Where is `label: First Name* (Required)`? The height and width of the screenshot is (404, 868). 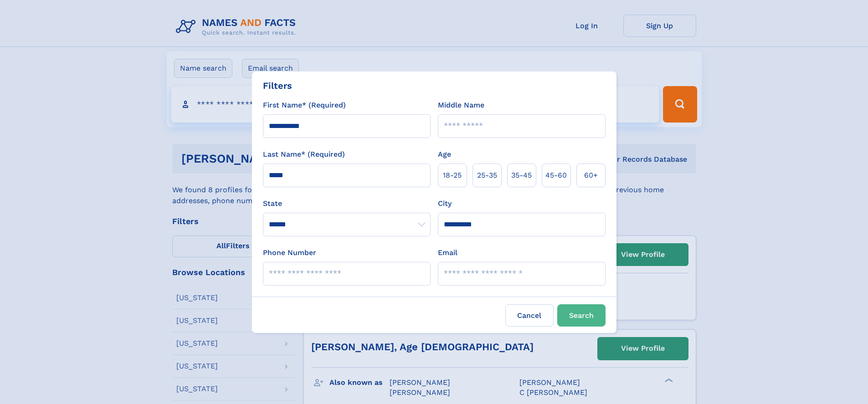 label: First Name* (Required) is located at coordinates (304, 105).